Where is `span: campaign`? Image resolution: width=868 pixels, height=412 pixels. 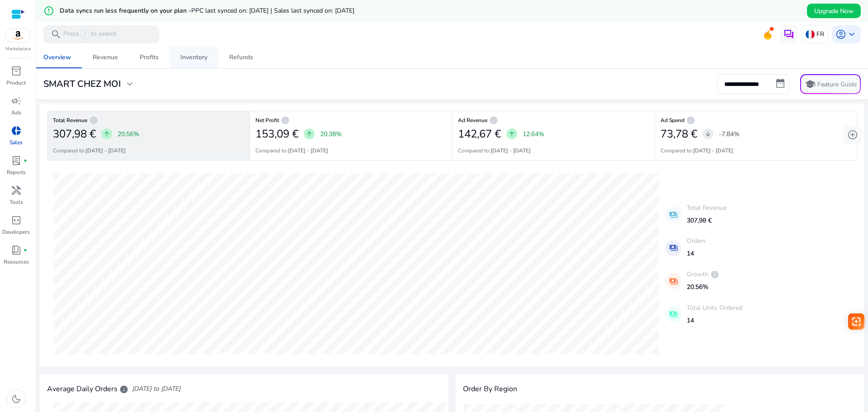
span: campaign is located at coordinates (16, 101).